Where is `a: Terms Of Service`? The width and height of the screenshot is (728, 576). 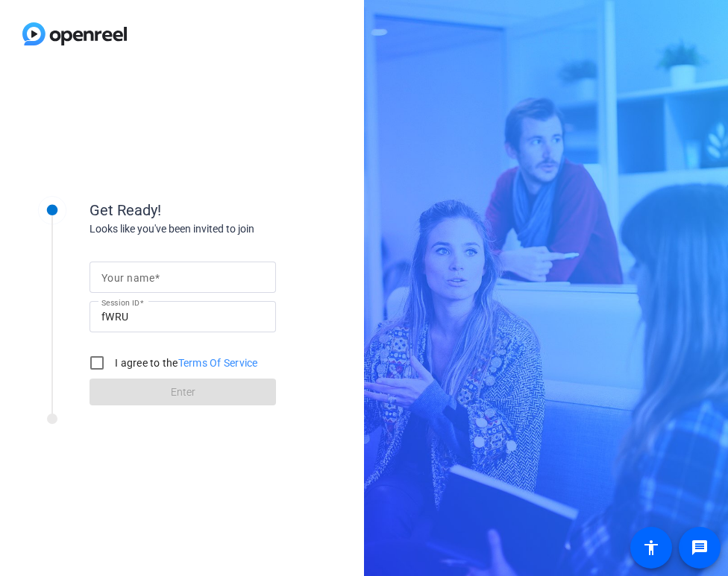
a: Terms Of Service is located at coordinates (218, 363).